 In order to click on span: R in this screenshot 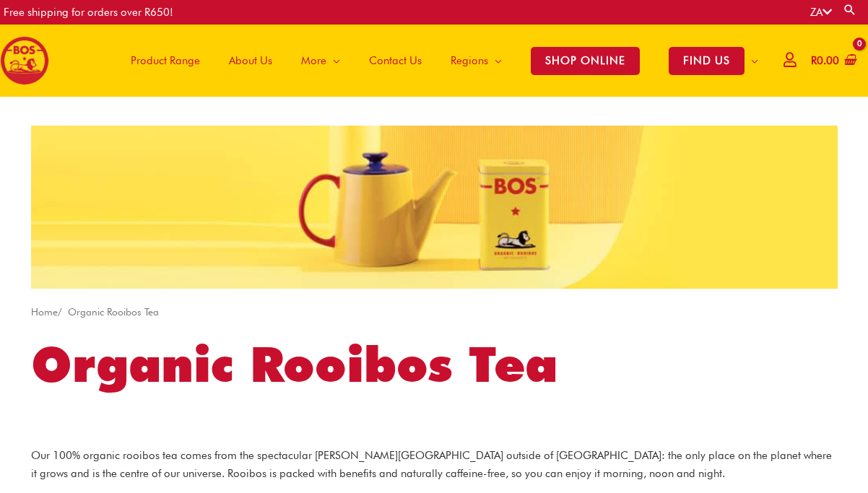, I will do `click(814, 61)`.